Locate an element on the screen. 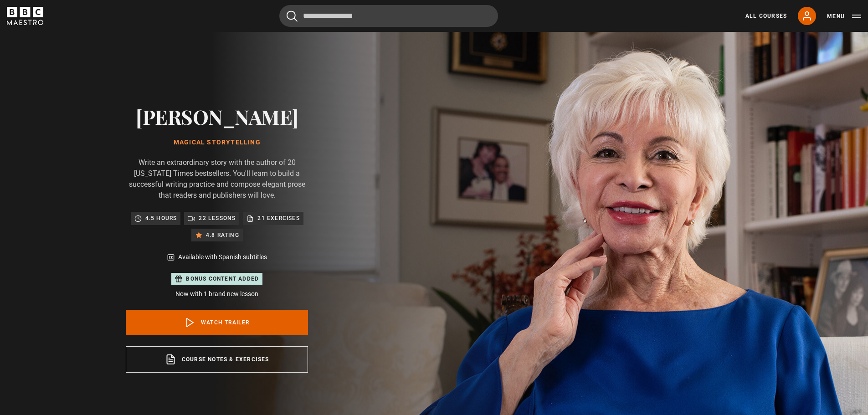 This screenshot has height=415, width=868. p: Available with Spanish subtitles is located at coordinates (222, 257).